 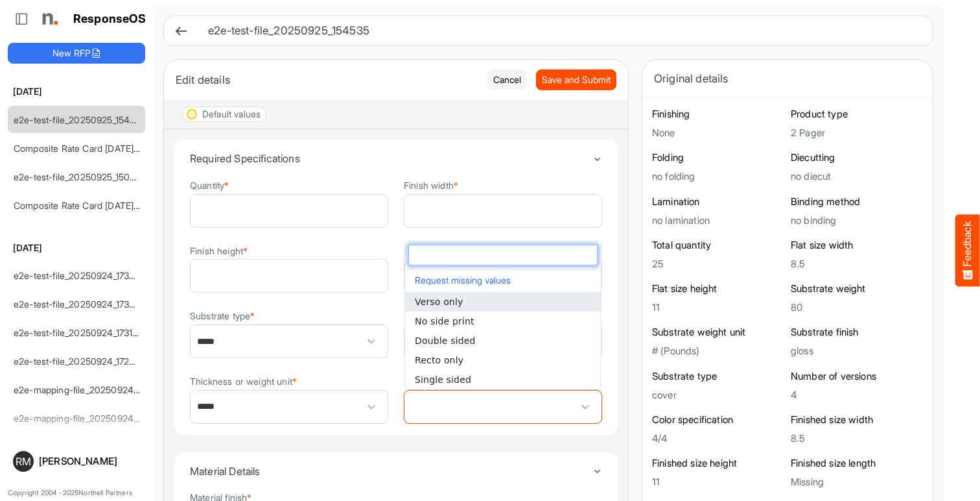 What do you see at coordinates (857, 332) in the screenshot?
I see `h6: Substrate finish` at bounding box center [857, 332].